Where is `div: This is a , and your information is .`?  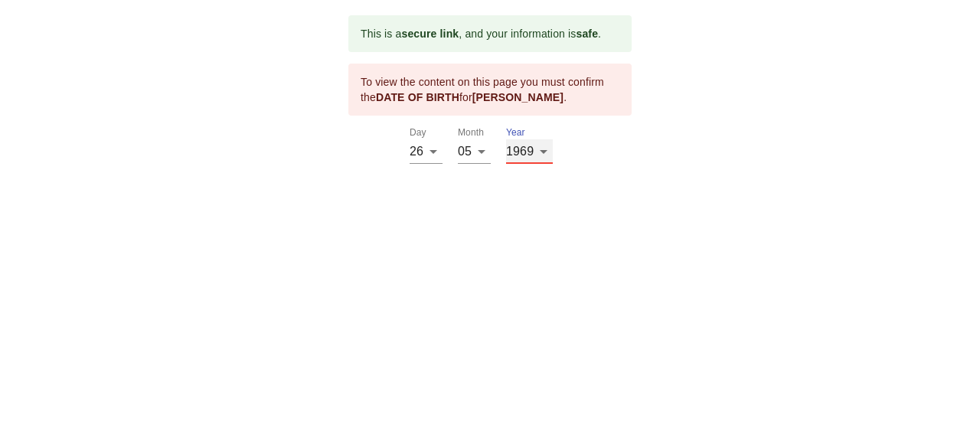 div: This is a , and your information is . is located at coordinates (481, 33).